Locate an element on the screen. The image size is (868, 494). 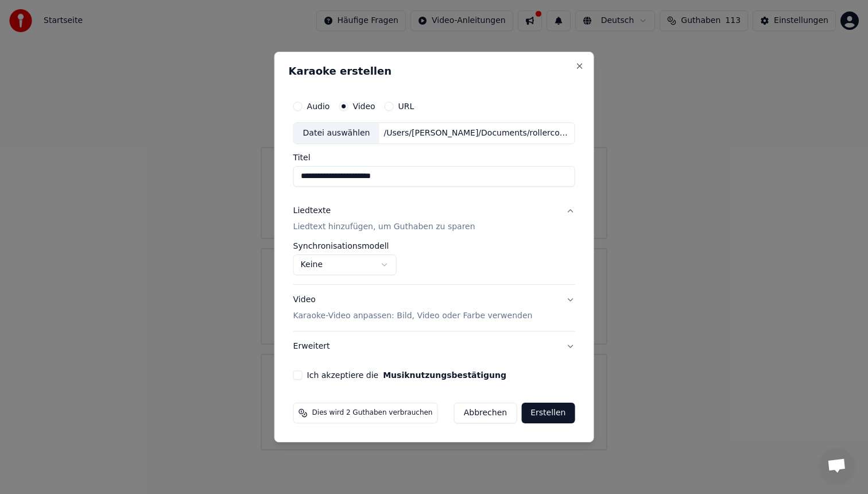
p: Karaoke-Video anpassen: Bild, Video oder Farbe verwenden is located at coordinates (413, 316).